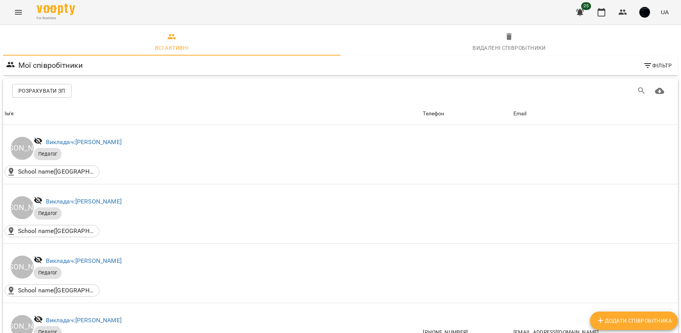  Describe the element at coordinates (42, 91) in the screenshot. I see `button: Розрахувати ЗП` at that location.